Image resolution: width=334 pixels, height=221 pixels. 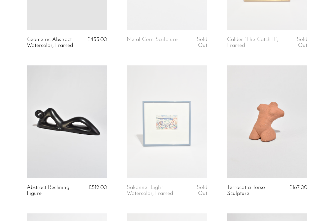 What do you see at coordinates (53, 43) in the screenshot?
I see `a: Geometric Abstract Watercolor, Framed` at bounding box center [53, 43].